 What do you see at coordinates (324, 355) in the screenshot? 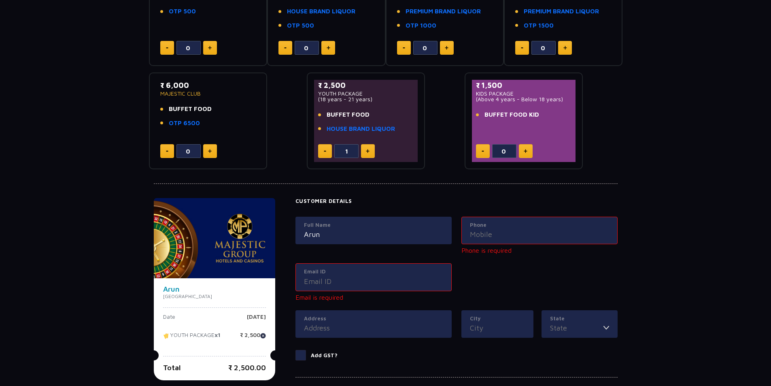
I see `p: Add GST?` at bounding box center [324, 355].